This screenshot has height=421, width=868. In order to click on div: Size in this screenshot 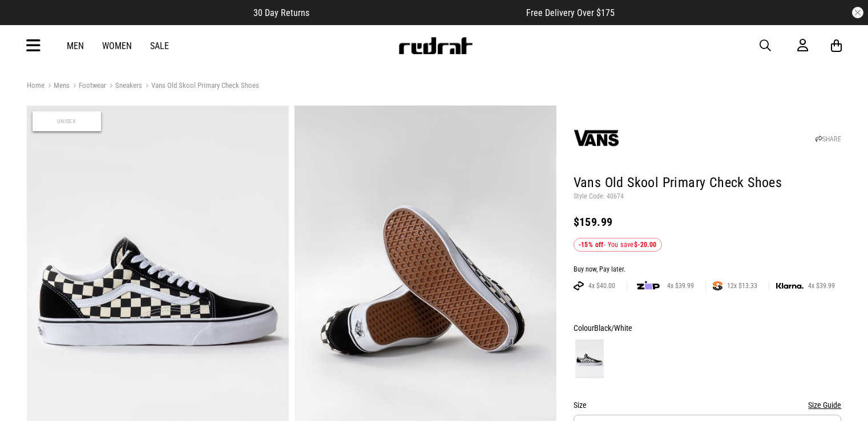, I will do `click(708, 405)`.